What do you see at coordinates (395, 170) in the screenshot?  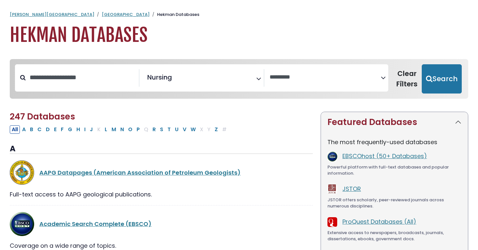 I see `div: Powerful platform with full-text databases and popular information.` at bounding box center [395, 170].